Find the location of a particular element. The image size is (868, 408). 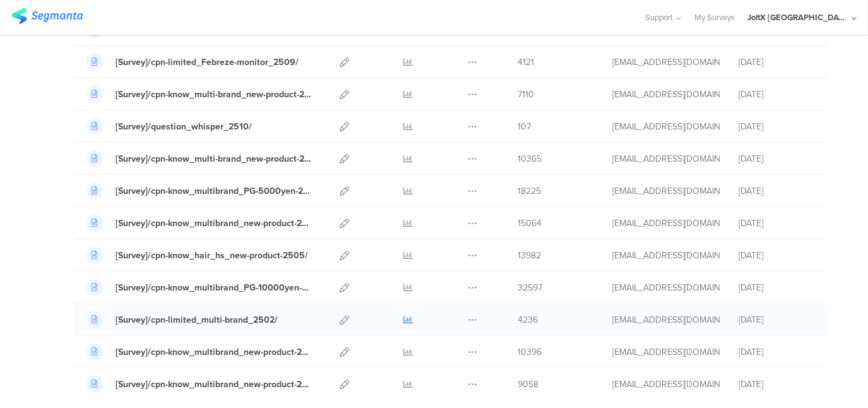

div: [Survey]/cpn-limited_Febreze-monitor_2509/ is located at coordinates (207, 62).